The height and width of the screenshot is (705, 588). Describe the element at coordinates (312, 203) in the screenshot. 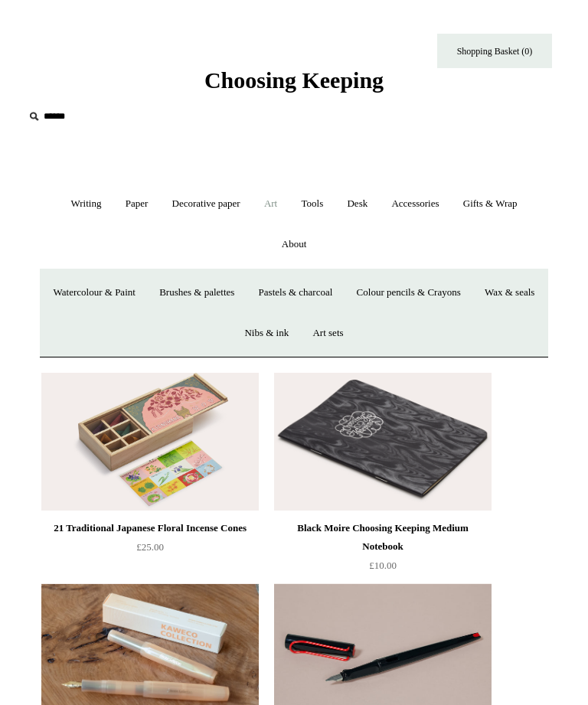

I see `a: Tools` at that location.